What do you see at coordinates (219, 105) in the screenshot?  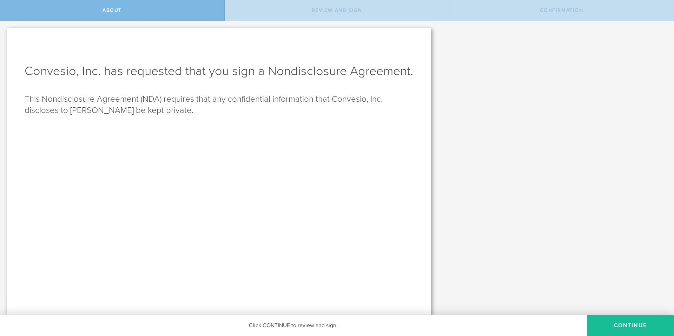 I see `p: This Nondisclosure Agreement (NDA) requires that any confidential information that Convesio, Inc....` at bounding box center [219, 105].